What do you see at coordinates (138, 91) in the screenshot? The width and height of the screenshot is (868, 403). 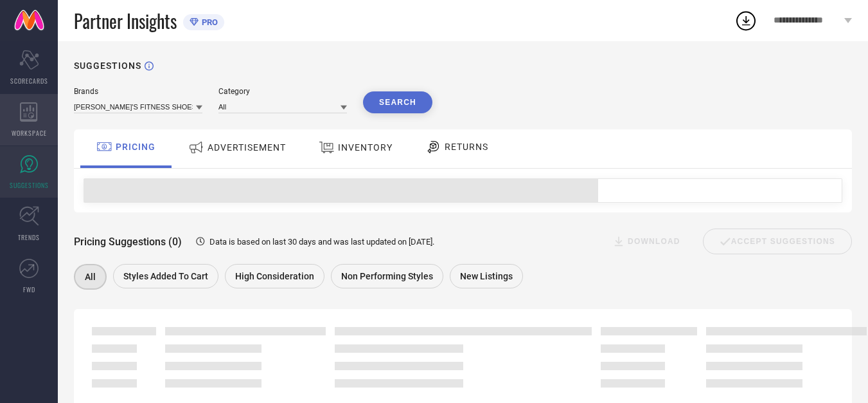 I see `div: Brands` at bounding box center [138, 91].